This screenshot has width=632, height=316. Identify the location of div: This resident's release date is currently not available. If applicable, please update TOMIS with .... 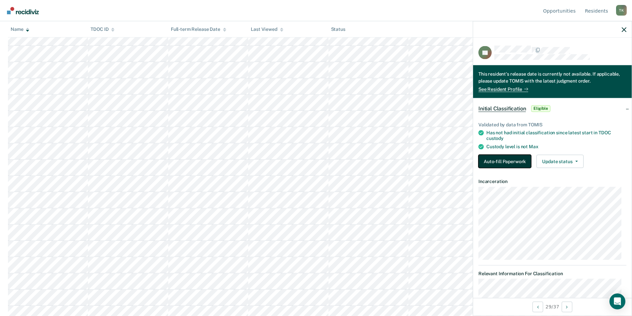
(552, 78).